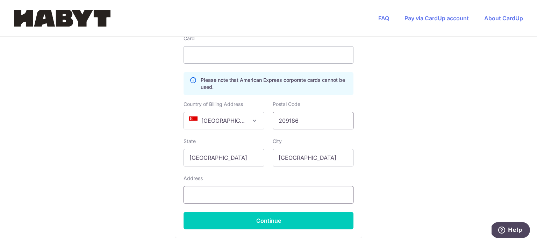  Describe the element at coordinates (213, 104) in the screenshot. I see `label: Country of Billing Address` at that location.